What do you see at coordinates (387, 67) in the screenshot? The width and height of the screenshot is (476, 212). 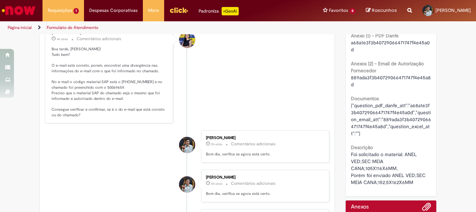 I see `b: Anexos (2) - Email de Autorização Fornecedor` at bounding box center [387, 67].